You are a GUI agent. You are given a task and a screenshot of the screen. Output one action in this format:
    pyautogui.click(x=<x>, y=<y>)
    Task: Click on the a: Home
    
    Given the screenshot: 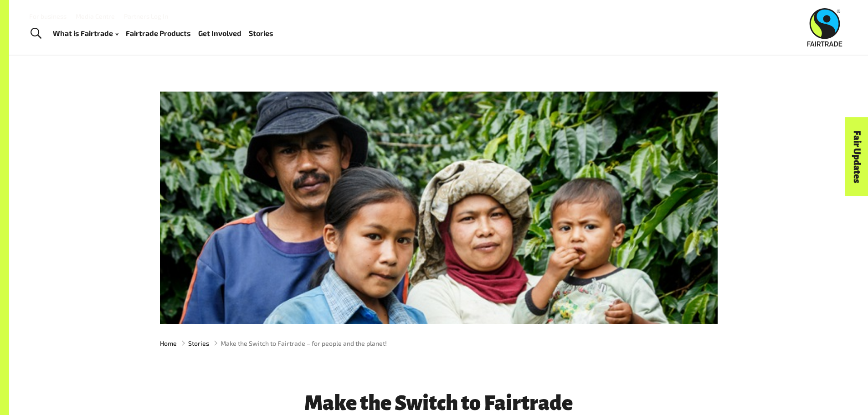 What is the action you would take?
    pyautogui.click(x=168, y=343)
    